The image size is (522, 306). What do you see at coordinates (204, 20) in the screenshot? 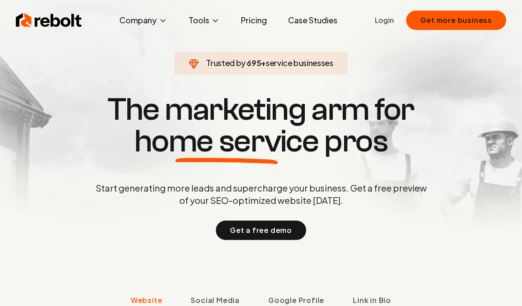
I see `button: Tools` at bounding box center [204, 20].